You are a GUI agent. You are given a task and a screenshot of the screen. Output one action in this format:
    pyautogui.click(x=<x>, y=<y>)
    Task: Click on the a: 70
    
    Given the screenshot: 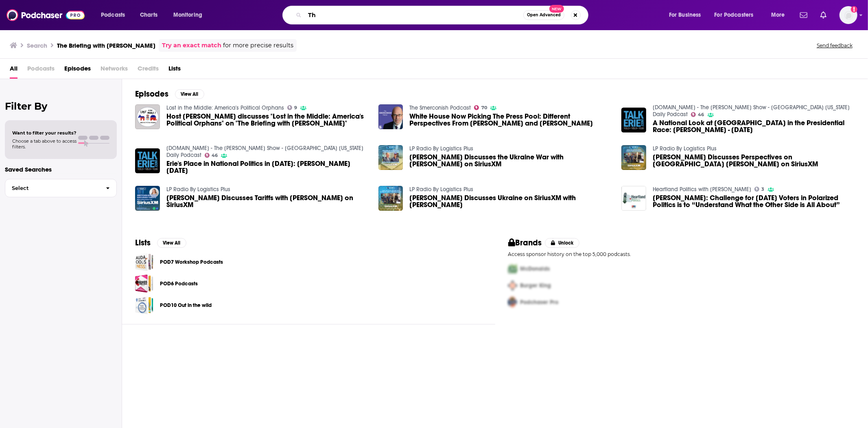 What is the action you would take?
    pyautogui.click(x=481, y=108)
    